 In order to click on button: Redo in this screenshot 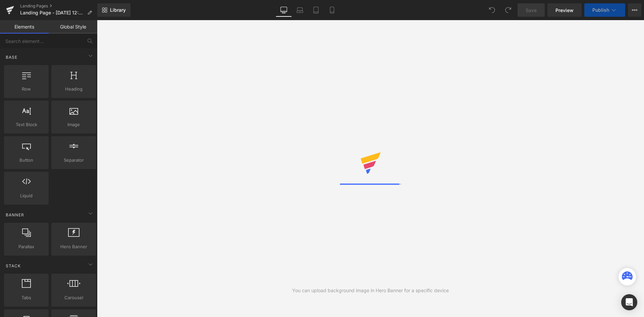, I will do `click(508, 10)`.